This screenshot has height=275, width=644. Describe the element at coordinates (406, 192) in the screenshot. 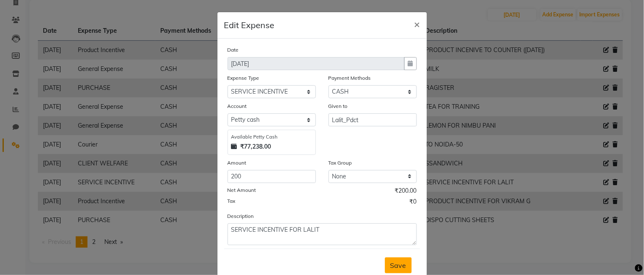

I see `span: ₹200.00` at that location.